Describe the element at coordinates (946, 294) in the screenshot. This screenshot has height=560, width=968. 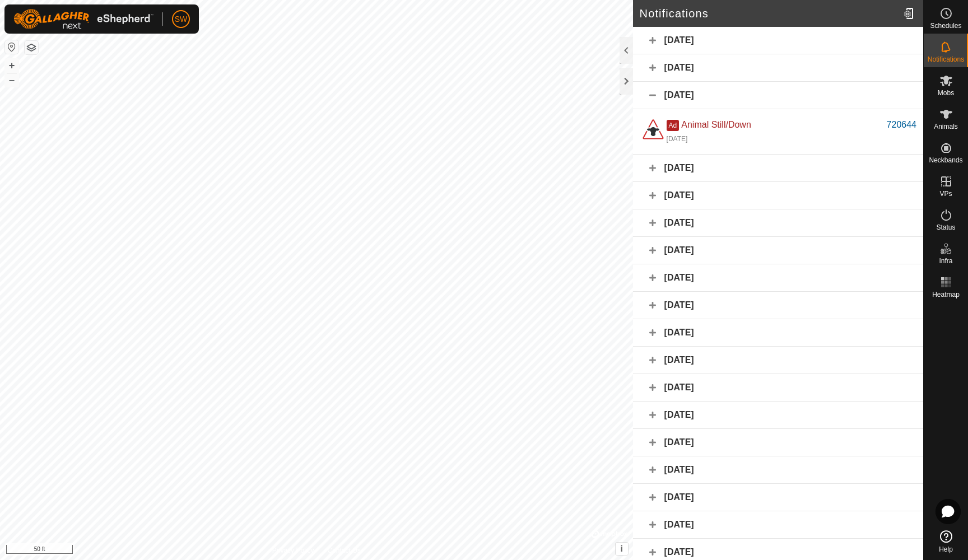
I see `span: Heatmap` at that location.